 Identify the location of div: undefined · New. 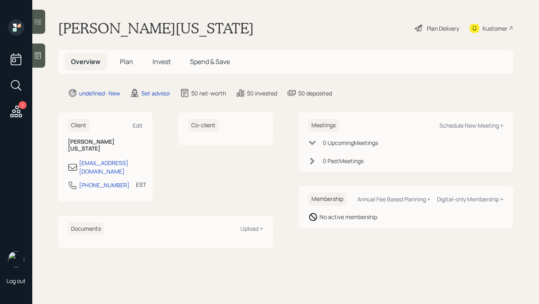
(100, 93).